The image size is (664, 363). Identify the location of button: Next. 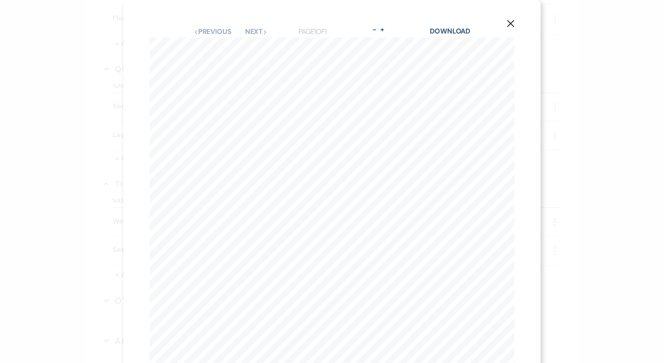
(256, 32).